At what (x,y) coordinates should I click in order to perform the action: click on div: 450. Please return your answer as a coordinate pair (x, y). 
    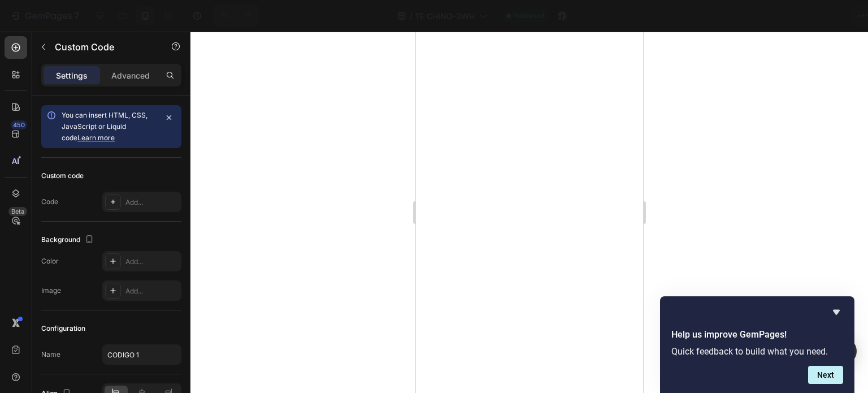
    Looking at the image, I should click on (19, 125).